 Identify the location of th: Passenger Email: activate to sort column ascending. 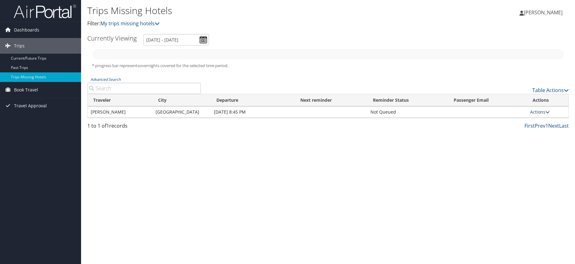
(487, 100).